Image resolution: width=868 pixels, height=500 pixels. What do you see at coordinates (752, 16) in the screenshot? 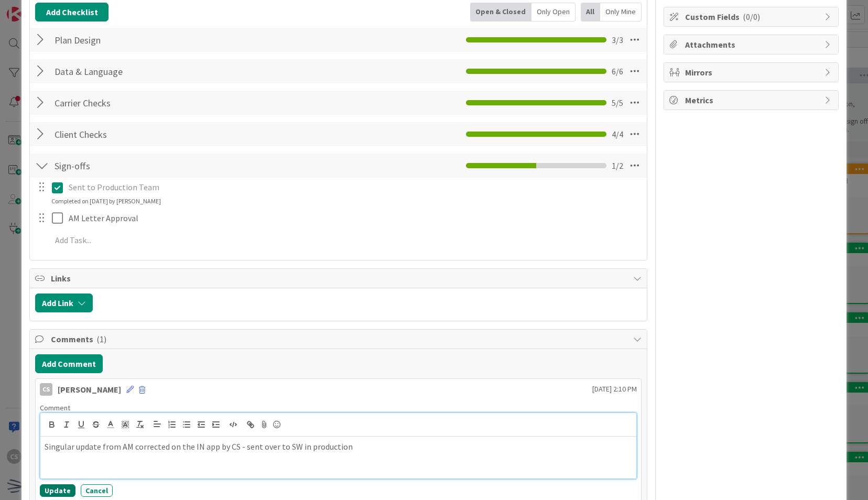
I see `span: Custom Fields` at bounding box center [752, 16].